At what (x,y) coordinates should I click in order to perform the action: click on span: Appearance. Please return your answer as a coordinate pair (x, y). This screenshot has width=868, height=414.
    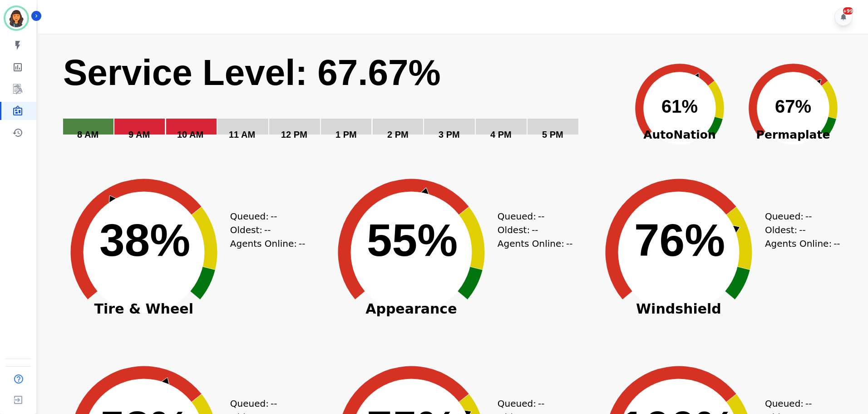
    Looking at the image, I should click on (411, 309).